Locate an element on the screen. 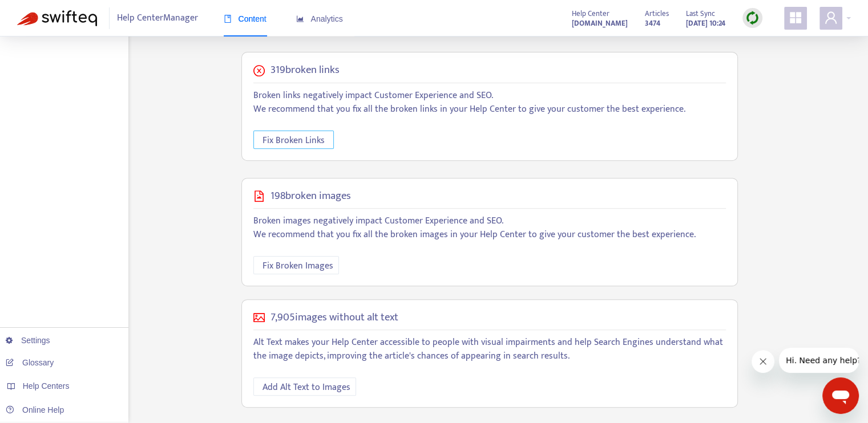 This screenshot has width=868, height=423. span: file-image is located at coordinates (259, 196).